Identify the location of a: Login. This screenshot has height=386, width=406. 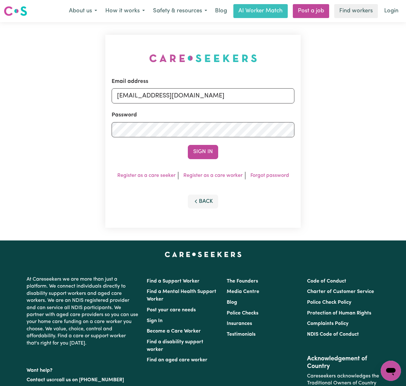
(391, 11).